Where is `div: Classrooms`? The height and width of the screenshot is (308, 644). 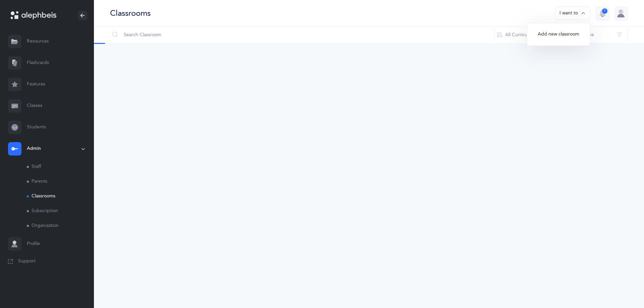 div: Classrooms is located at coordinates (130, 13).